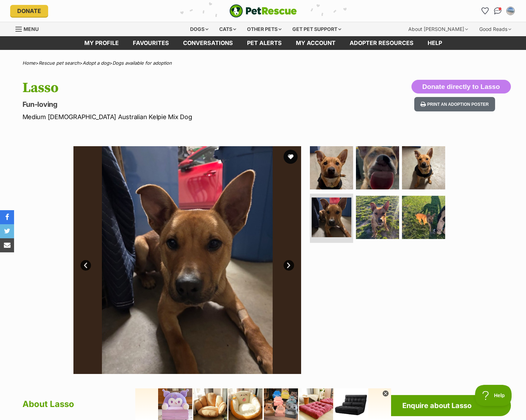 This screenshot has height=420, width=526. I want to click on a: My profile, so click(101, 43).